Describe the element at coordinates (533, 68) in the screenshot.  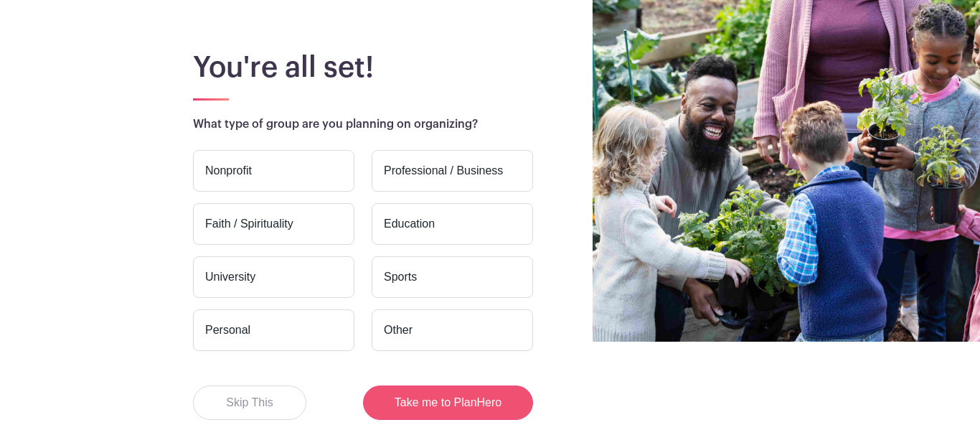
I see `h1: You're all set!` at that location.